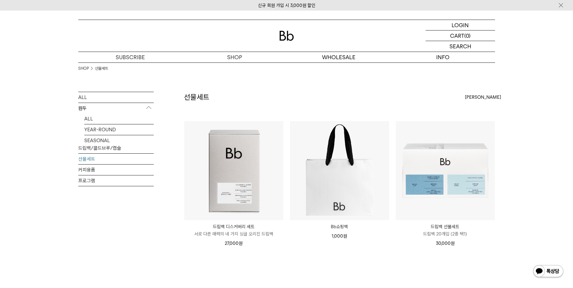 The height and width of the screenshot is (288, 573). What do you see at coordinates (445, 171) in the screenshot?
I see `a: 드립백 선물세트` at bounding box center [445, 171].